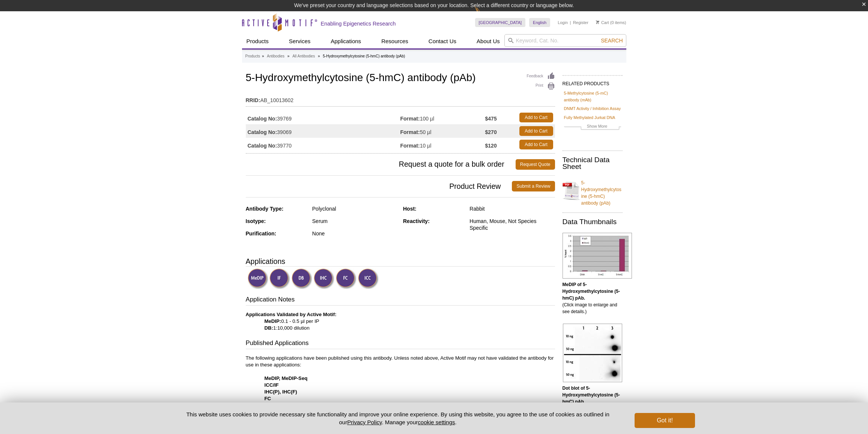 This screenshot has height=434, width=868. What do you see at coordinates (269, 328) in the screenshot?
I see `strong: DB:` at bounding box center [269, 328].